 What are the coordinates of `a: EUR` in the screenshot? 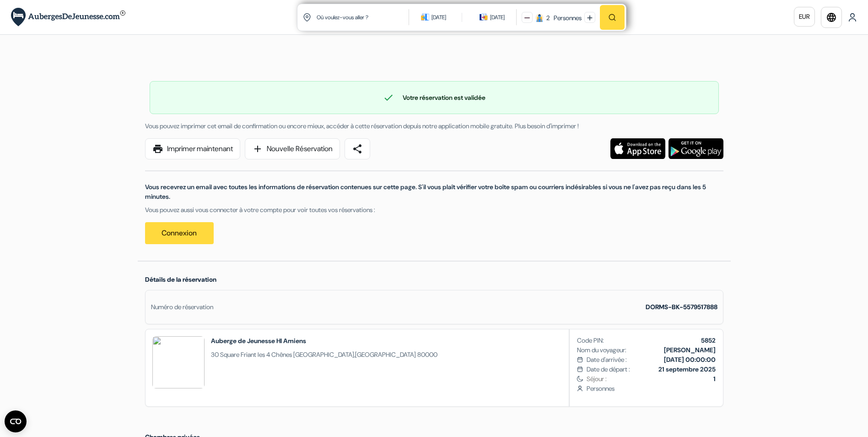 It's located at (805, 17).